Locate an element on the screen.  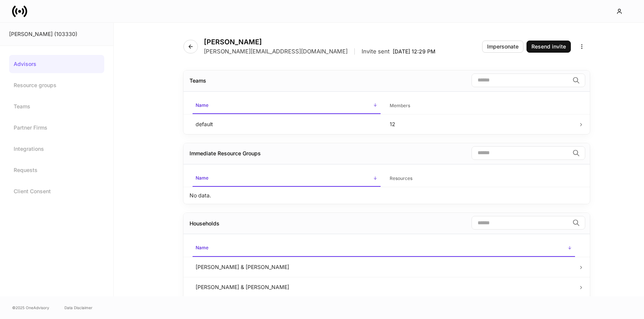
p: Invite sent is located at coordinates (376, 51).